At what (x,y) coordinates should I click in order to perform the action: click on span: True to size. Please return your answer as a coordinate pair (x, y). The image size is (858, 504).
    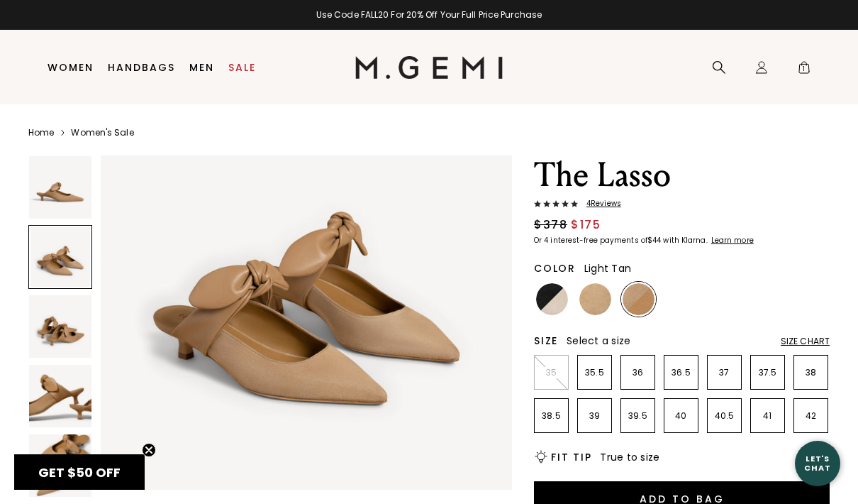
    Looking at the image, I should click on (629, 457).